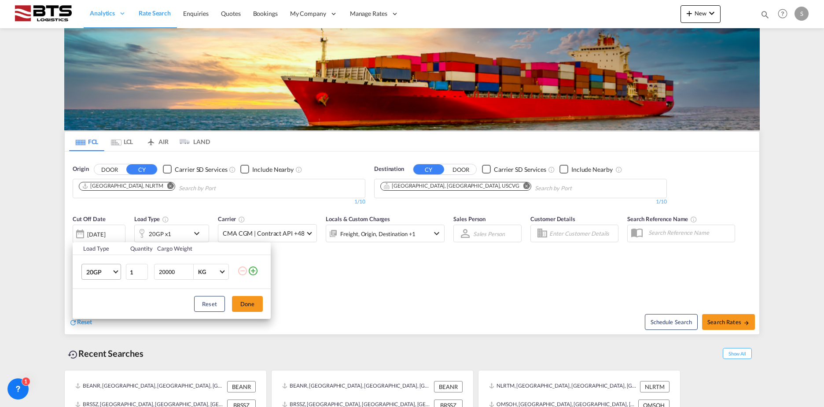 The height and width of the screenshot is (407, 824). I want to click on th: Load Type, so click(99, 248).